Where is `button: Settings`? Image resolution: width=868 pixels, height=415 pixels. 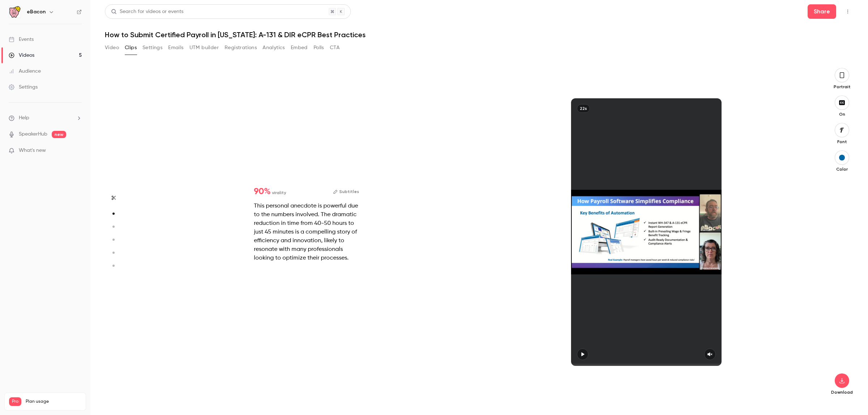
button: Settings is located at coordinates (152, 48).